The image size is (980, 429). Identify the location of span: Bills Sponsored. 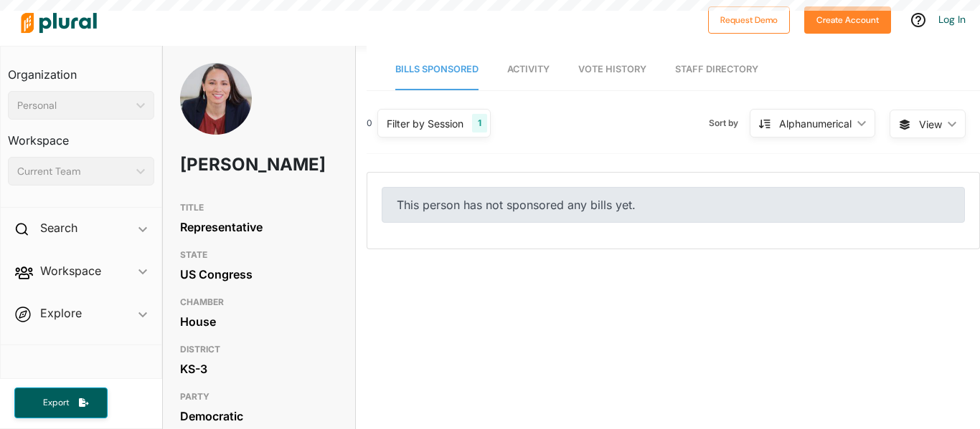
(437, 69).